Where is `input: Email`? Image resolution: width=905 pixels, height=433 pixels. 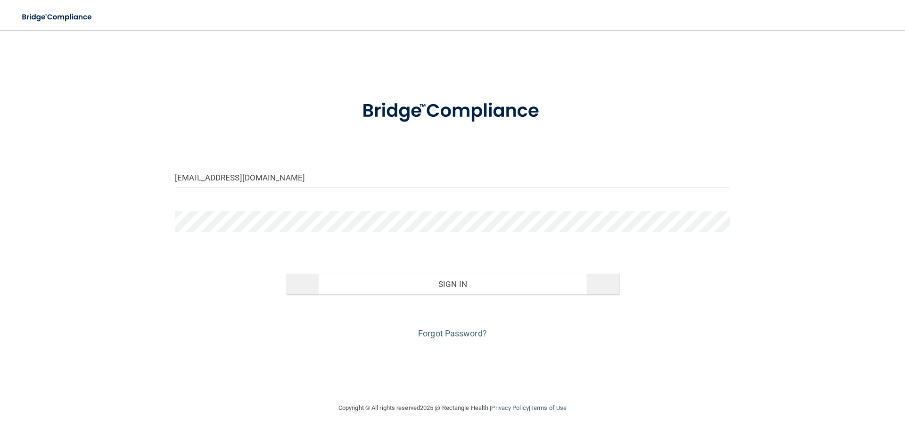
input: Email is located at coordinates (452, 177).